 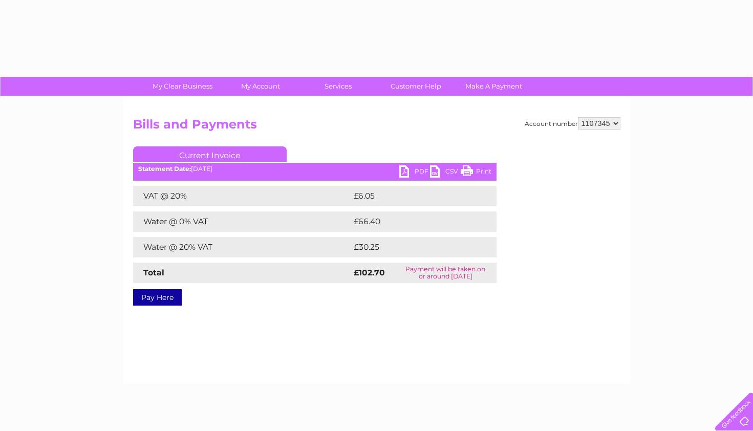 What do you see at coordinates (413, 247) in the screenshot?
I see `td: £30.25` at bounding box center [413, 247].